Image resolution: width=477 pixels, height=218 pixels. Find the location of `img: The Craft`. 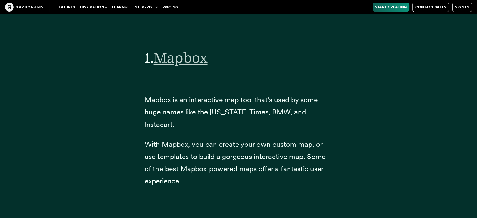

img: The Craft is located at coordinates (24, 7).